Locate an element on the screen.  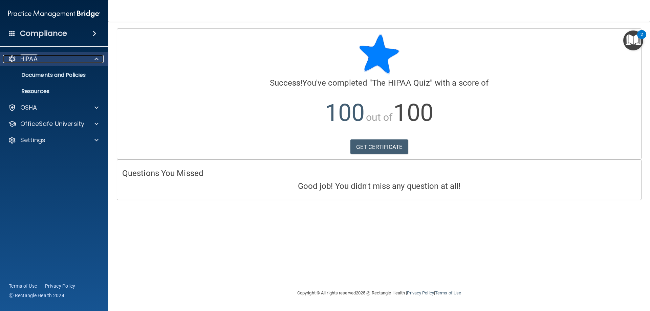
p: HIPAA is located at coordinates (29, 59).